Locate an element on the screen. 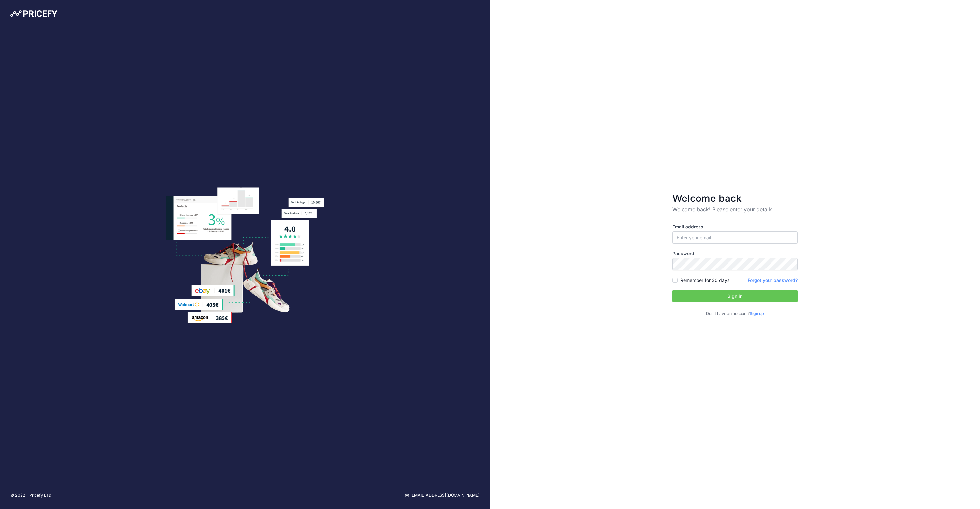  button: Sign in is located at coordinates (735, 296).